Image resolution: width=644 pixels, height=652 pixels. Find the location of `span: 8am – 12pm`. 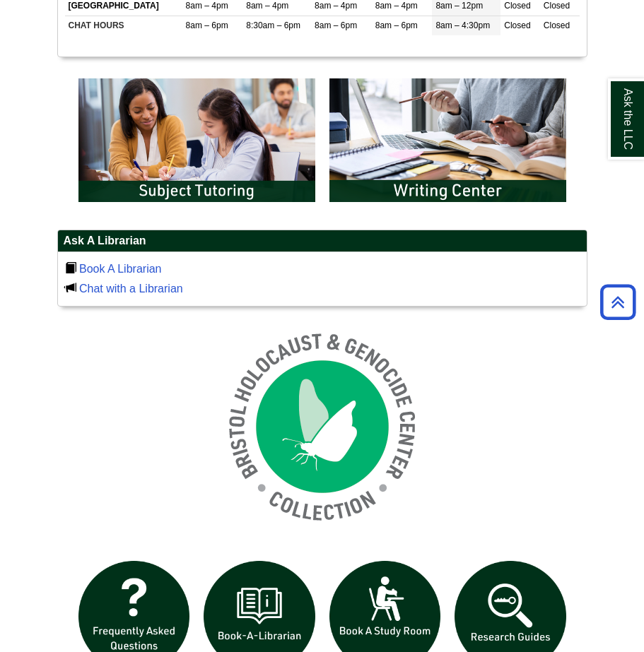

span: 8am – 12pm is located at coordinates (459, 6).